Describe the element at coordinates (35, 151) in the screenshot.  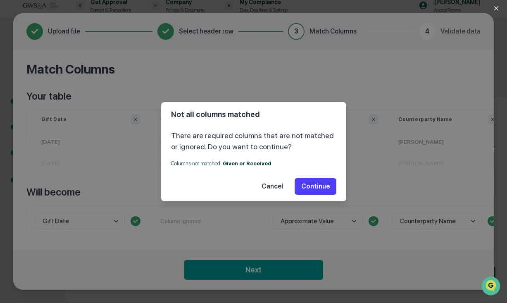
I see `span: Preclearance` at that location.